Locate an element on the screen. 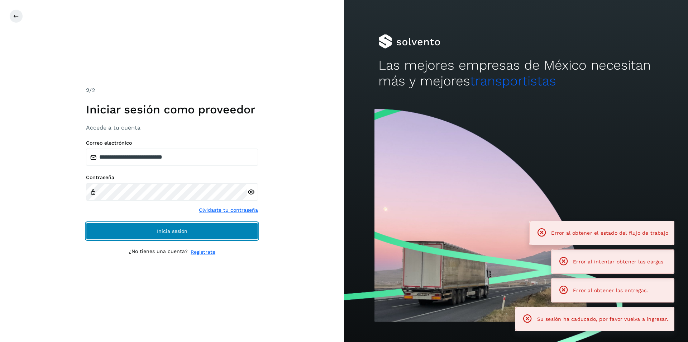  span: Error al obtener las entregas. is located at coordinates (610, 290).